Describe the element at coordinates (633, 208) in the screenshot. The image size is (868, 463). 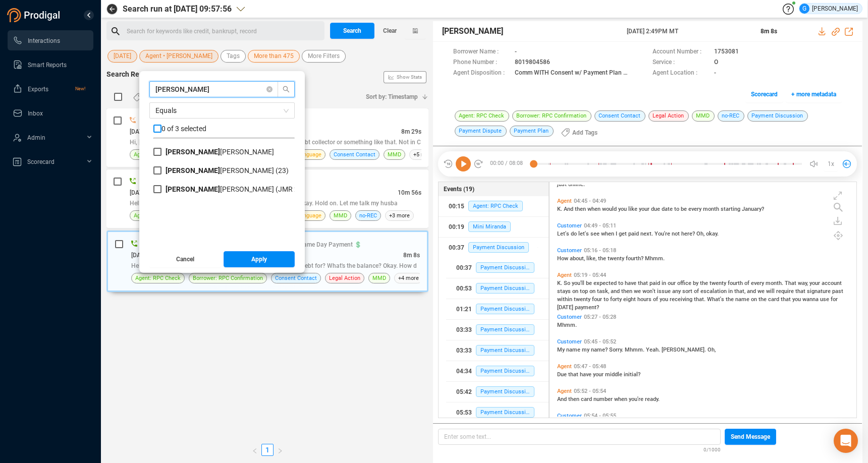
I see `span: like` at that location.